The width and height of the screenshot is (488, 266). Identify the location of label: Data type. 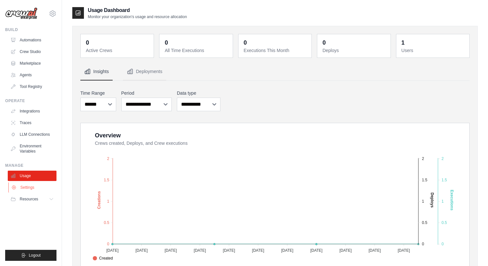
(198, 93).